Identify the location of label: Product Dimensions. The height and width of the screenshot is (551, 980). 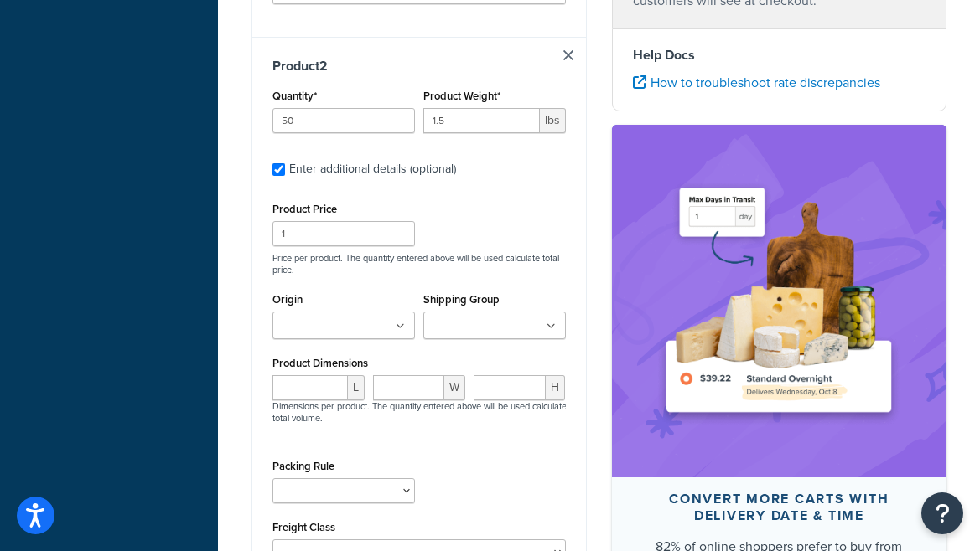
(320, 363).